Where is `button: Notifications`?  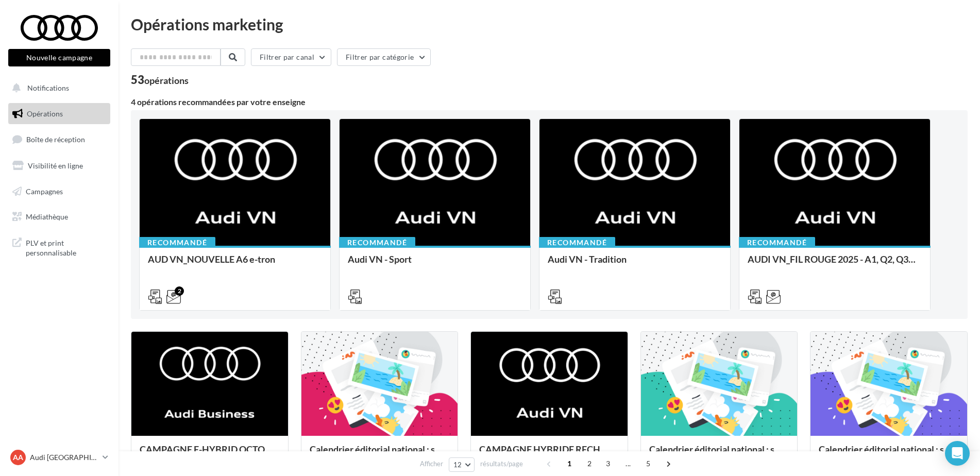
button: Notifications is located at coordinates (57, 88).